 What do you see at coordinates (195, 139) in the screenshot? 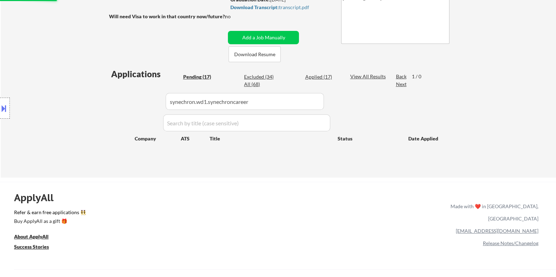
I see `div: ATS` at bounding box center [195, 139].